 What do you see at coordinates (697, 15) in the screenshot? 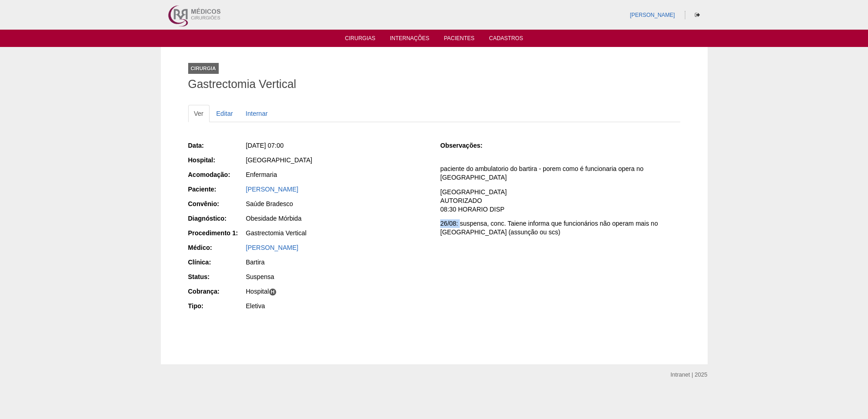
I see `i: Sair` at bounding box center [697, 15].